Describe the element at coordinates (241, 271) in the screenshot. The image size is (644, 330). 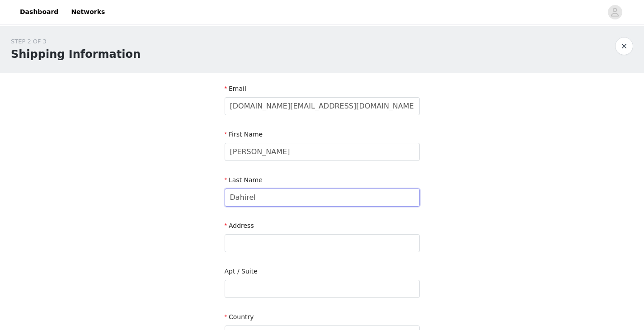
I see `label: Apt / Suite` at that location.